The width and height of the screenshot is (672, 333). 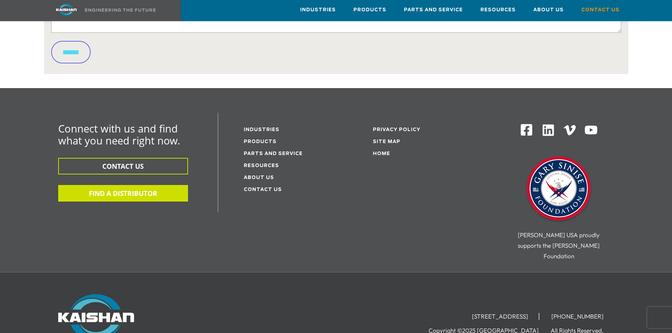 I want to click on a: Parts and Service, so click(x=433, y=10).